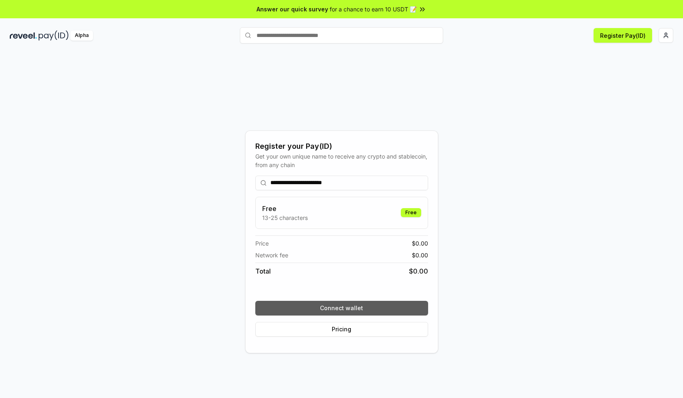 The image size is (683, 398). I want to click on span: Network fee, so click(272, 255).